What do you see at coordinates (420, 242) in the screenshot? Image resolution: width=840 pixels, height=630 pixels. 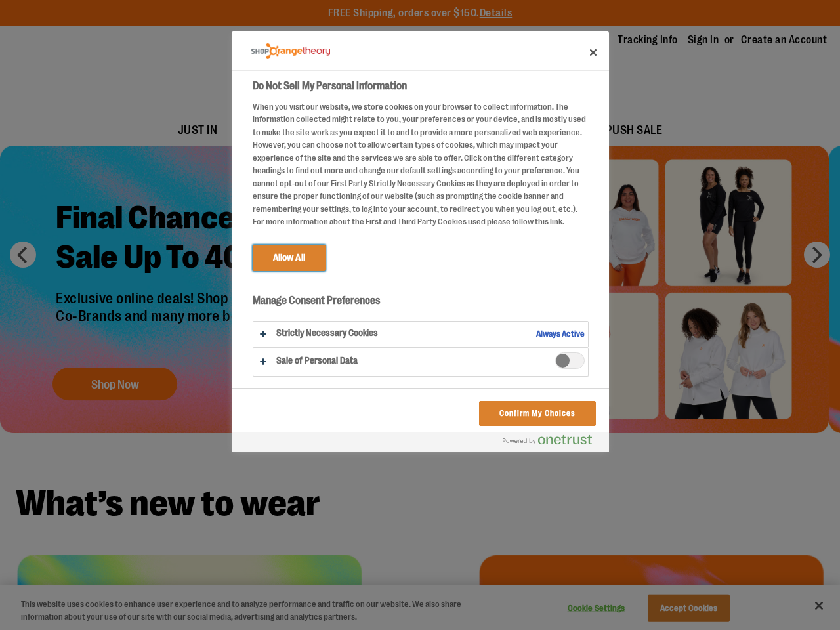 I see `div: Do Not Sell My Personal Information` at bounding box center [420, 242].